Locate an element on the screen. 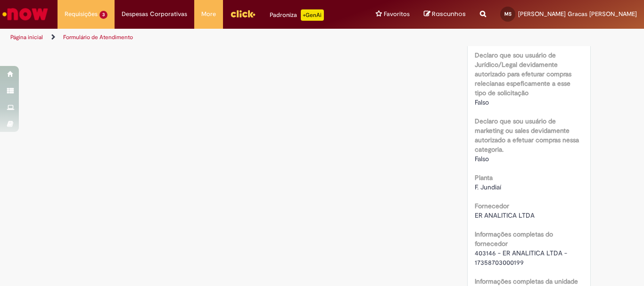  span: Requisições is located at coordinates (81, 14).